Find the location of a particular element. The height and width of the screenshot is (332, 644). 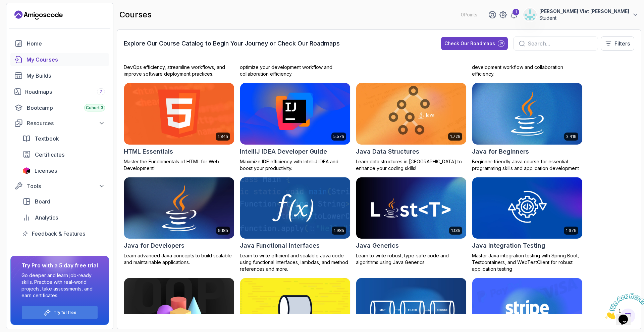

button: Resources is located at coordinates (60, 123).